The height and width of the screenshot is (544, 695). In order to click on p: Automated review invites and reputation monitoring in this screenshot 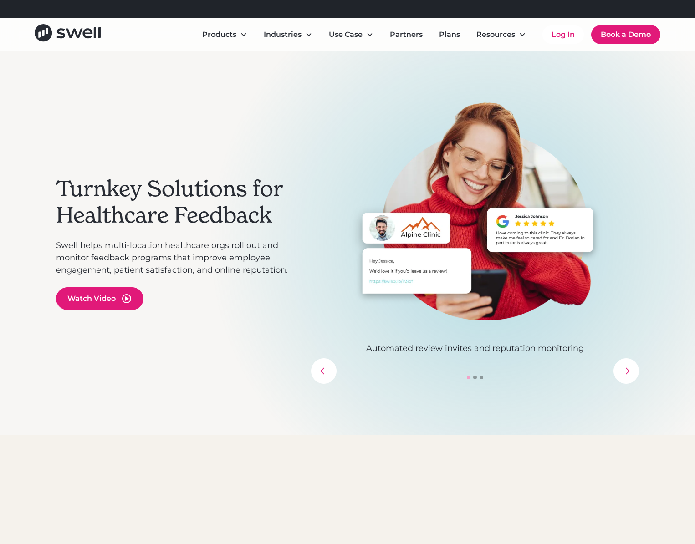, I will do `click(475, 348)`.